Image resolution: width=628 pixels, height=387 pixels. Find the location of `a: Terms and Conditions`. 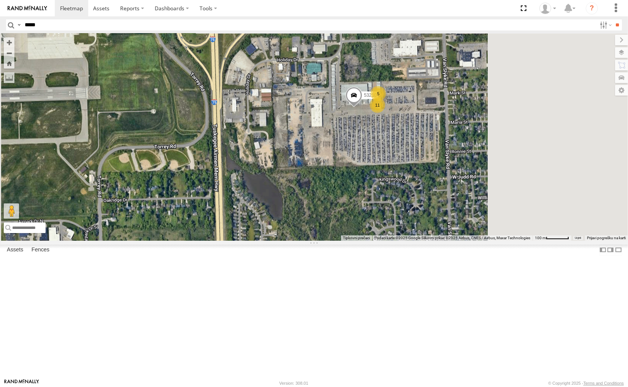

a: Terms and Conditions is located at coordinates (604, 383).